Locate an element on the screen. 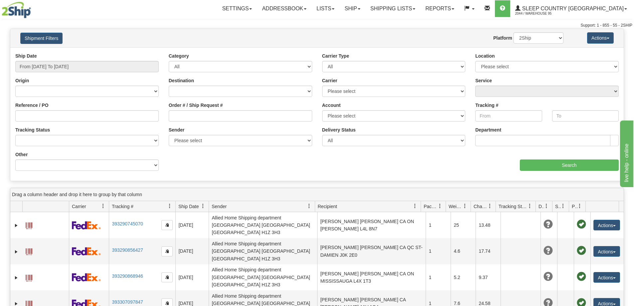 The image size is (634, 306). span: Delivery Status is located at coordinates (541, 206).